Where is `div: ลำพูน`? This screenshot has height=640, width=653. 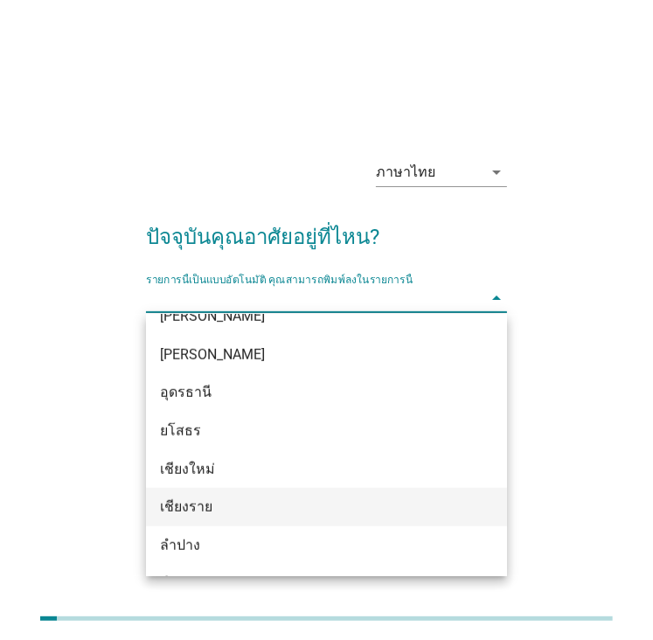
div: ลำพูน is located at coordinates (312, 583).